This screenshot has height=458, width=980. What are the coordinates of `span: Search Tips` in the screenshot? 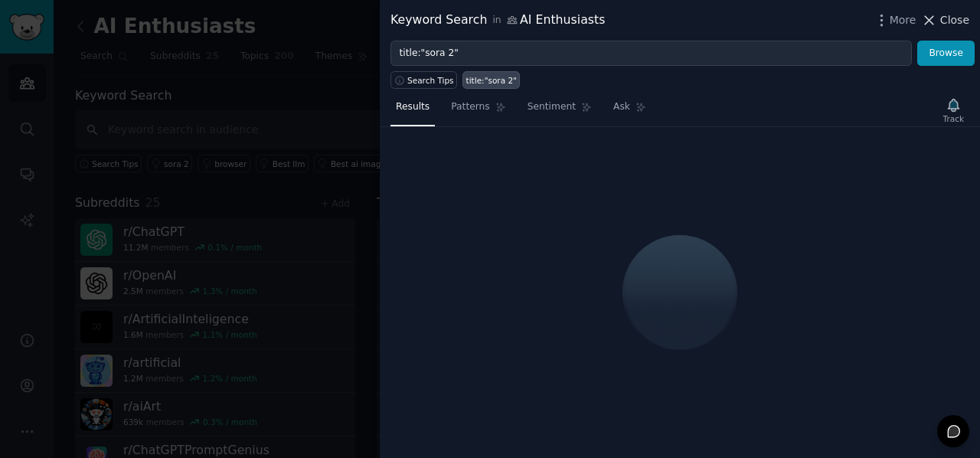 It's located at (430, 80).